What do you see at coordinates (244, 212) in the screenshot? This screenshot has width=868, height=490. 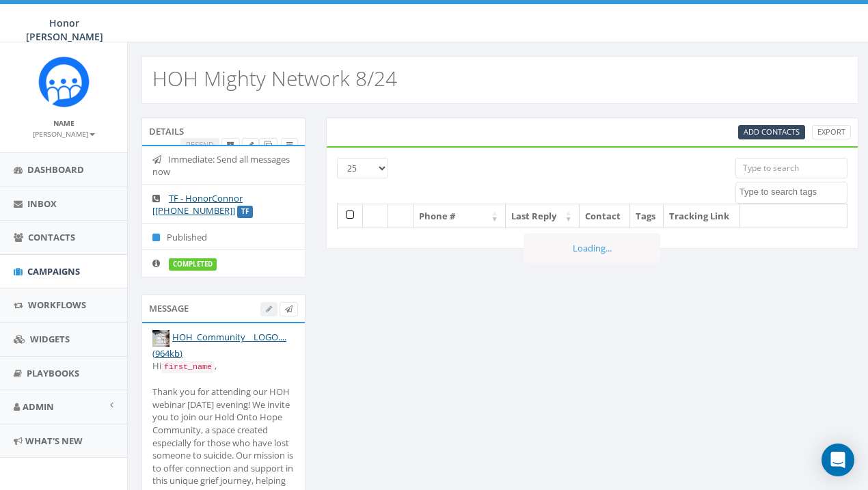 I see `label: TF` at bounding box center [244, 212].